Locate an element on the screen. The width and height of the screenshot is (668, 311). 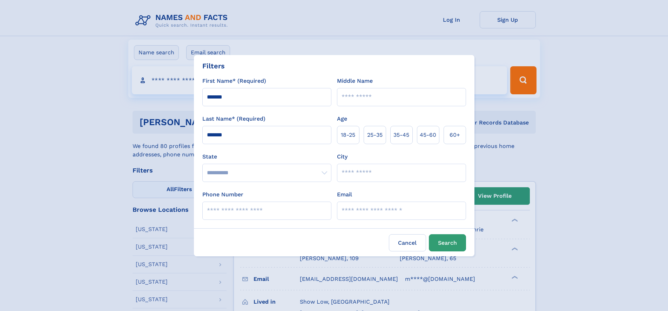
button: Search is located at coordinates (447, 243).